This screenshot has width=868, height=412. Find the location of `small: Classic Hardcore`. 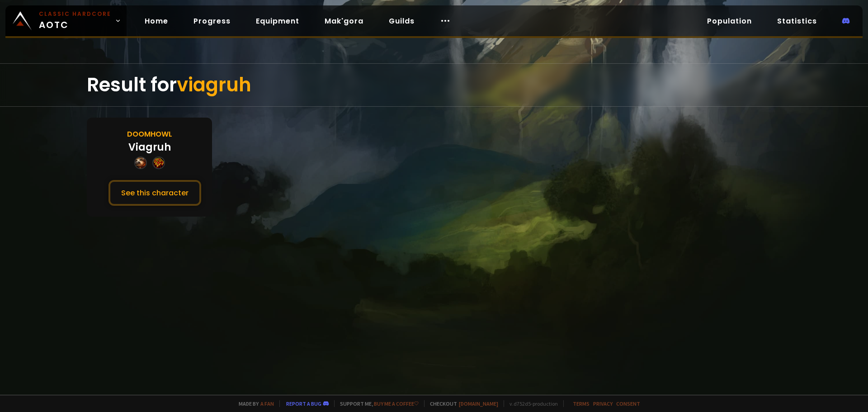

small: Classic Hardcore is located at coordinates (75, 14).